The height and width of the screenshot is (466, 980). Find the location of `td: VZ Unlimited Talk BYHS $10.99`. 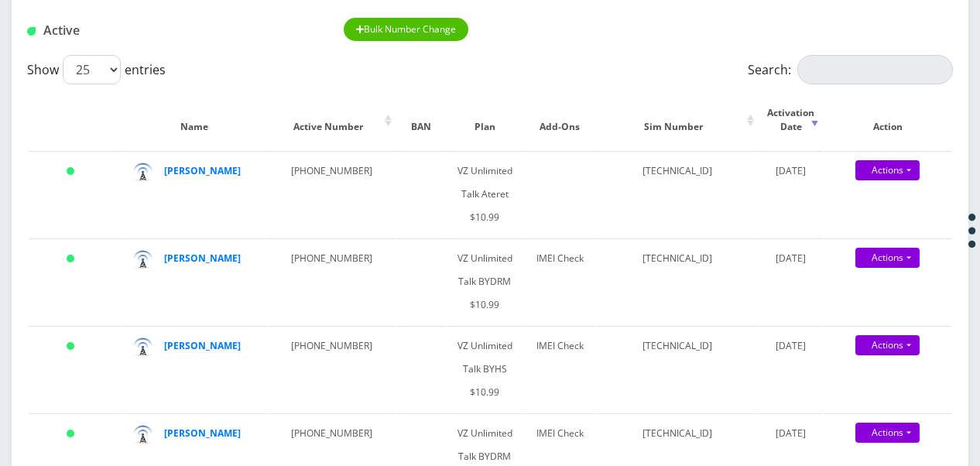

td: VZ Unlimited Talk BYHS $10.99 is located at coordinates (485, 369).